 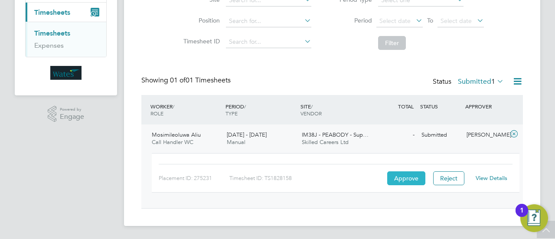 I want to click on label: Submitted, so click(x=481, y=81).